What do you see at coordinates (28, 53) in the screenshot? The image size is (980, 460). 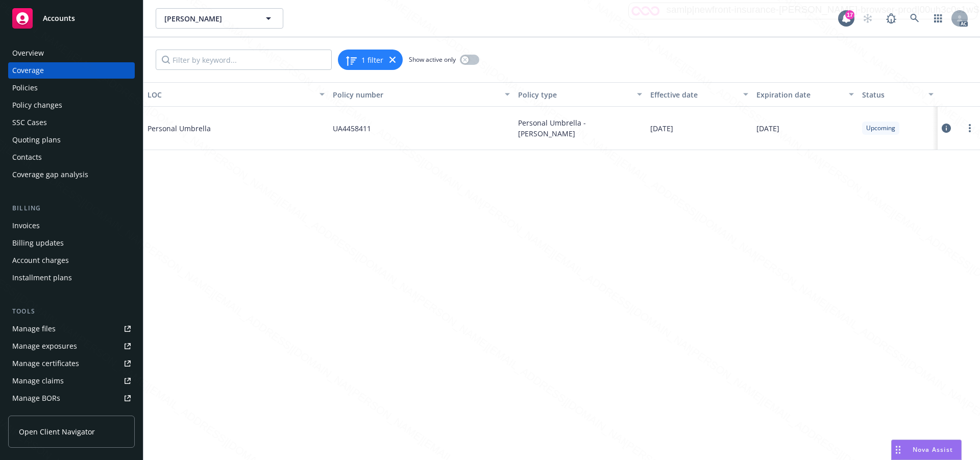 I see `div: Overview` at bounding box center [28, 53].